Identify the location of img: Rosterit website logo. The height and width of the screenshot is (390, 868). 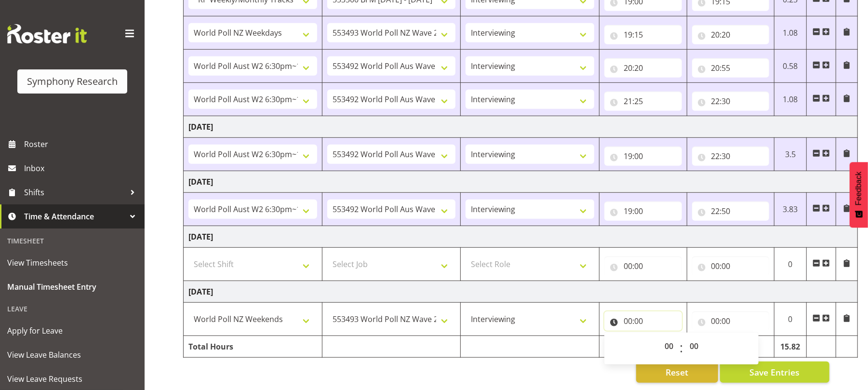
(47, 34).